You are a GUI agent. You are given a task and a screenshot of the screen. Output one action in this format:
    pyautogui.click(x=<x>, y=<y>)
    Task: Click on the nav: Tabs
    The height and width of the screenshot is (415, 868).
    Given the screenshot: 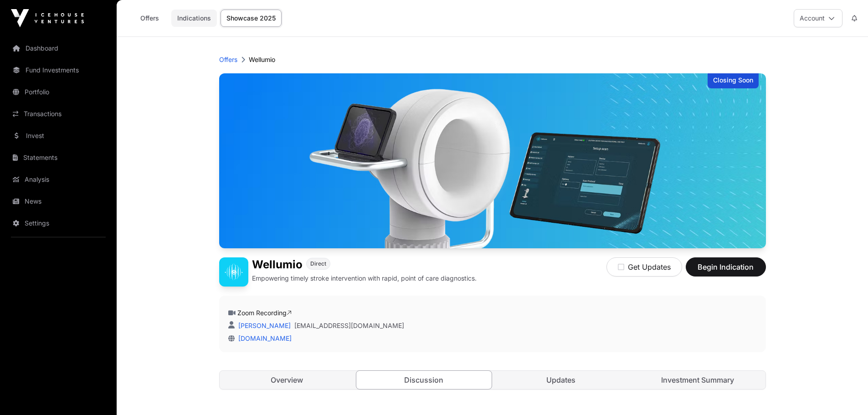 What is the action you would take?
    pyautogui.click(x=492, y=380)
    